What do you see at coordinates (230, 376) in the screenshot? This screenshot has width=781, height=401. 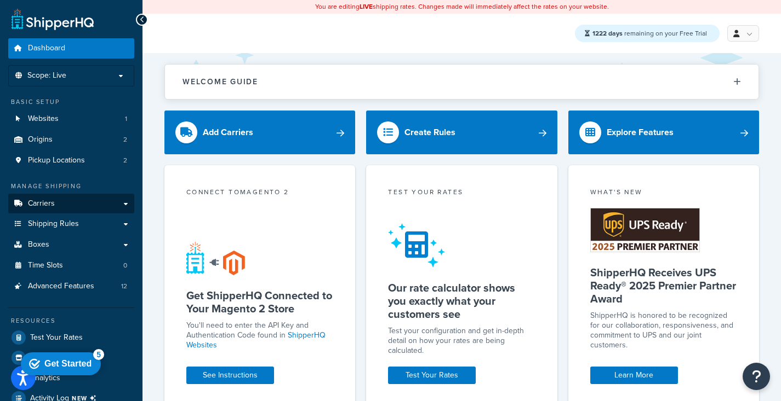 I see `a: See Instructions` at bounding box center [230, 376].